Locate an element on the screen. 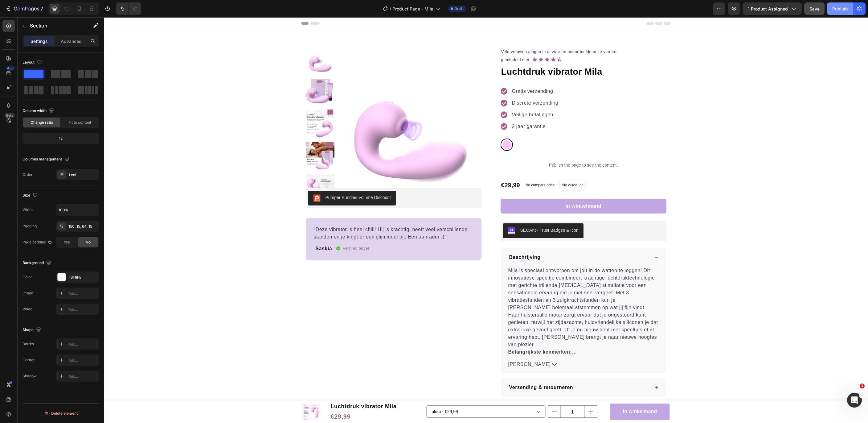 This screenshot has width=868, height=423. div: Shape is located at coordinates (32, 330).